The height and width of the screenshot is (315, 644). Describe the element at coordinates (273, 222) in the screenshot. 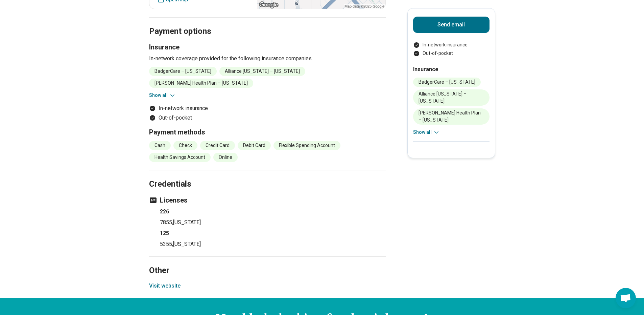

I see `p: 7855` at that location.